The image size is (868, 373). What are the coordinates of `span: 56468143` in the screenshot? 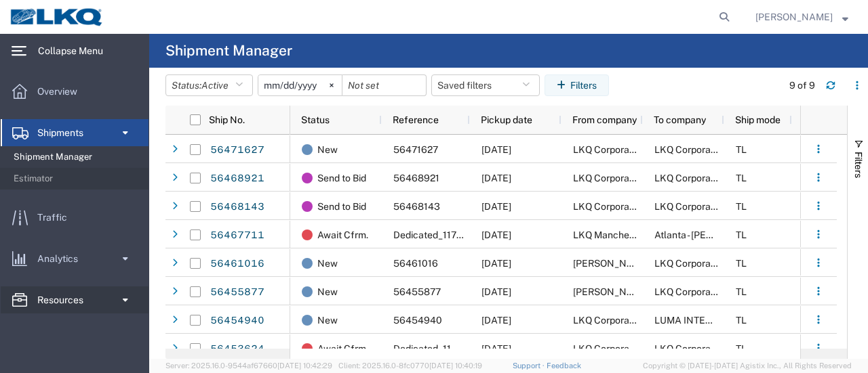 It's located at (416, 206).